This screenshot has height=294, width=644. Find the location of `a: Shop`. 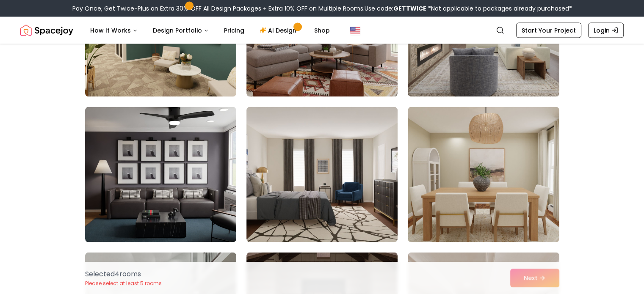

a: Shop is located at coordinates (322, 31).